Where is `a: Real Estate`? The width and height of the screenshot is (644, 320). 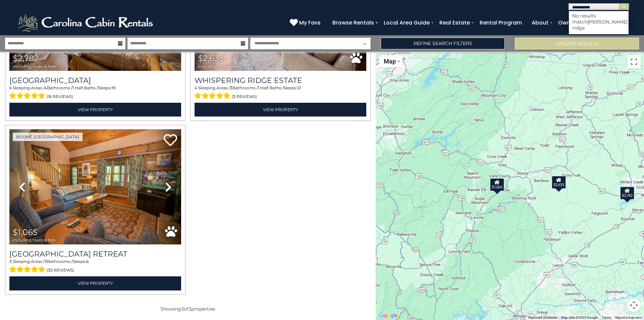 a: Real Estate is located at coordinates (455, 22).